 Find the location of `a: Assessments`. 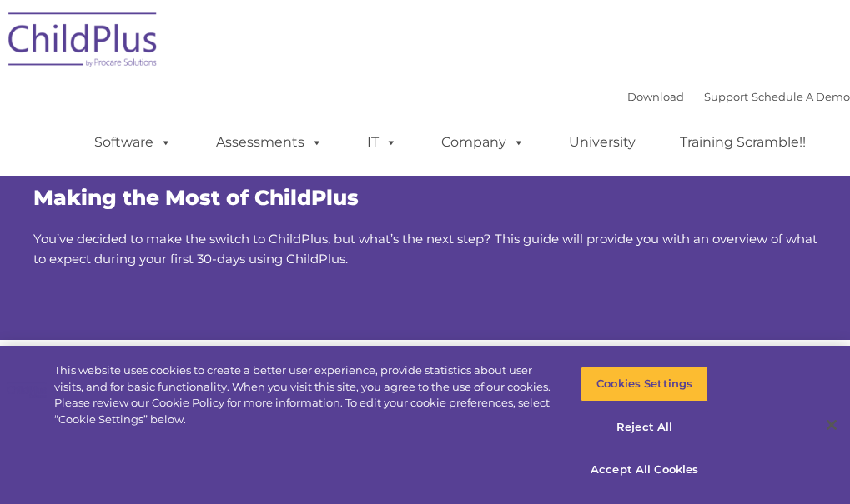

a: Assessments is located at coordinates (270, 143).